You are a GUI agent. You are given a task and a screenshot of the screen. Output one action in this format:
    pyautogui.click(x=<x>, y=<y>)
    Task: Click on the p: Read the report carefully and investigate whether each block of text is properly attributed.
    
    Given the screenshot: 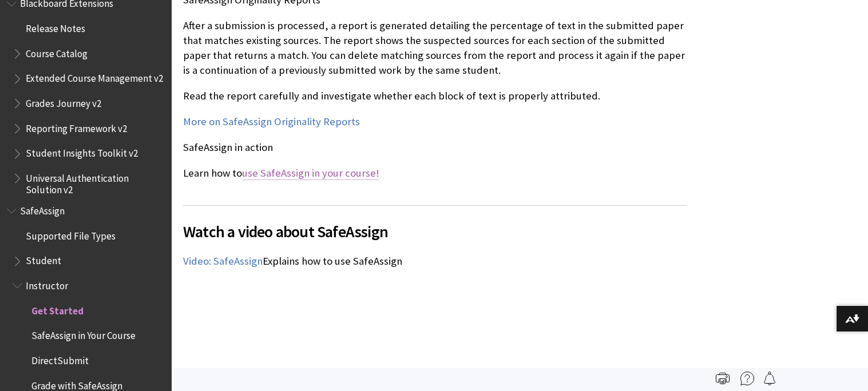 What is the action you would take?
    pyautogui.click(x=435, y=96)
    